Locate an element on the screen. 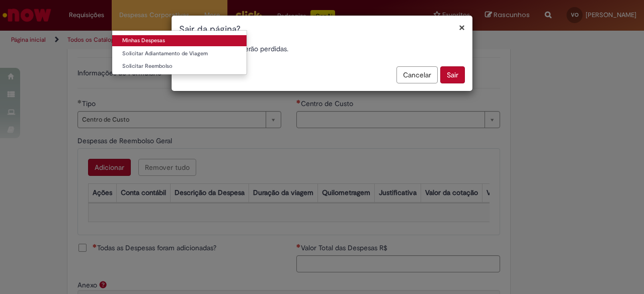 This screenshot has width=644, height=294. a: Solicitar Adiantamento de Viagem is located at coordinates (179, 54).